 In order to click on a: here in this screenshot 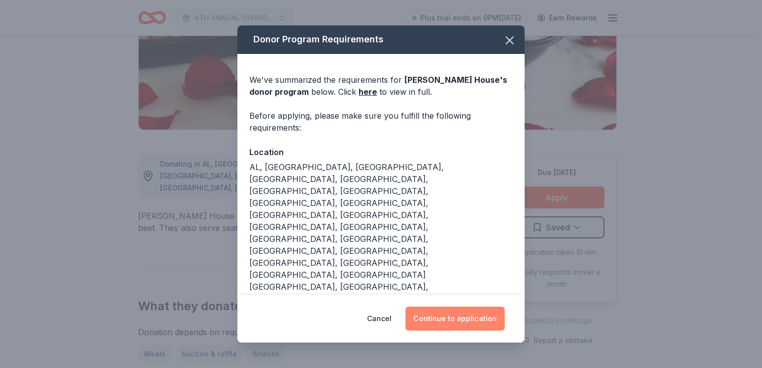, I will do `click(368, 92)`.